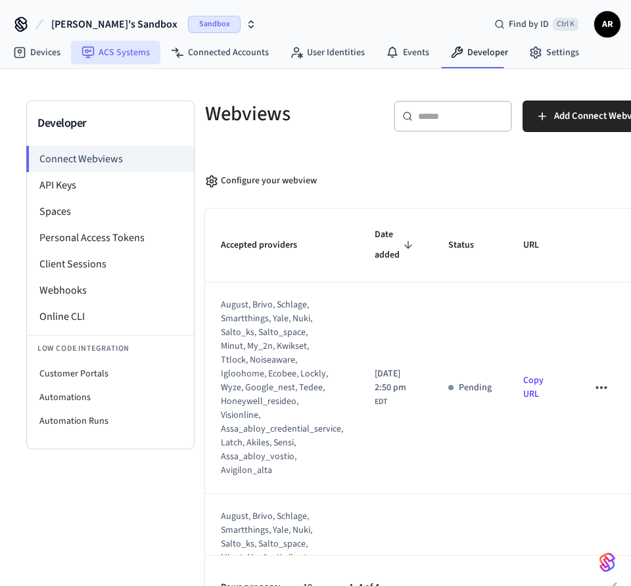 The width and height of the screenshot is (631, 586). What do you see at coordinates (475, 388) in the screenshot?
I see `p: Pending` at bounding box center [475, 388].